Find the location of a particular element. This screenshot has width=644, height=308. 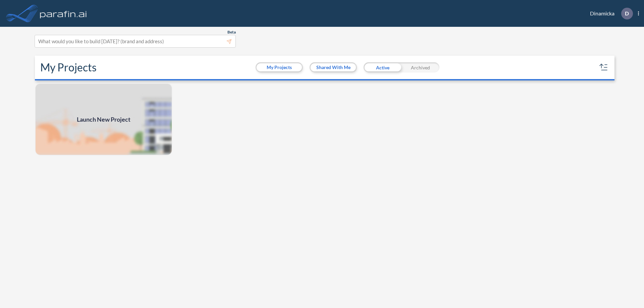

h2: My Projects is located at coordinates (68, 67).